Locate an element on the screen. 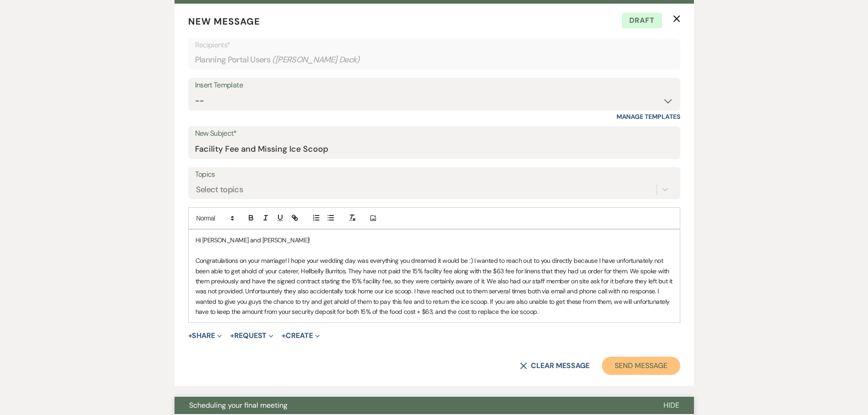  button: Create is located at coordinates (300, 336).